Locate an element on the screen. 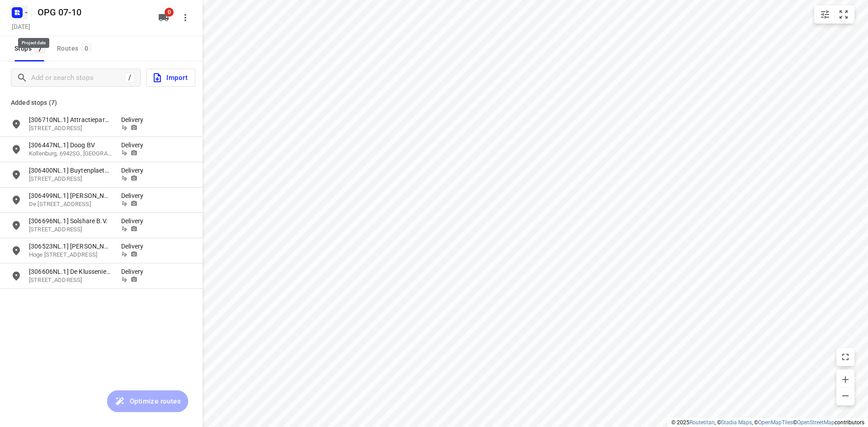 Image resolution: width=868 pixels, height=427 pixels. p: [306606NL.1] De Klussenier Mor Brou is located at coordinates (71, 272).